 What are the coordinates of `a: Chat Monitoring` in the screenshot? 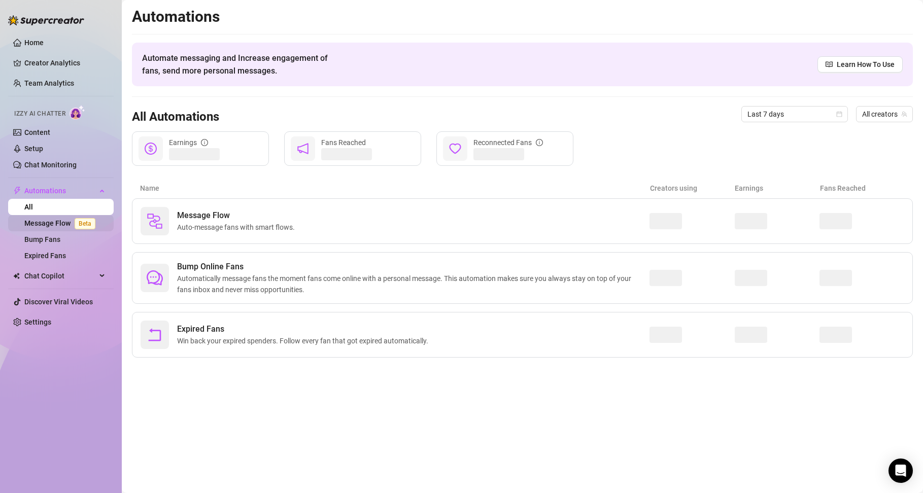 It's located at (50, 165).